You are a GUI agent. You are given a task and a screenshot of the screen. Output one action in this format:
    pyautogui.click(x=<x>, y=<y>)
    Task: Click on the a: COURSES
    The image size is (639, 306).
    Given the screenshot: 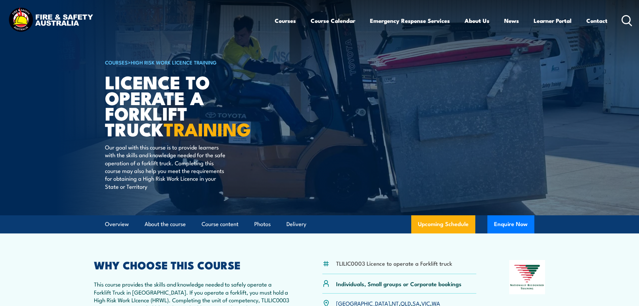 What is the action you would take?
    pyautogui.click(x=116, y=62)
    